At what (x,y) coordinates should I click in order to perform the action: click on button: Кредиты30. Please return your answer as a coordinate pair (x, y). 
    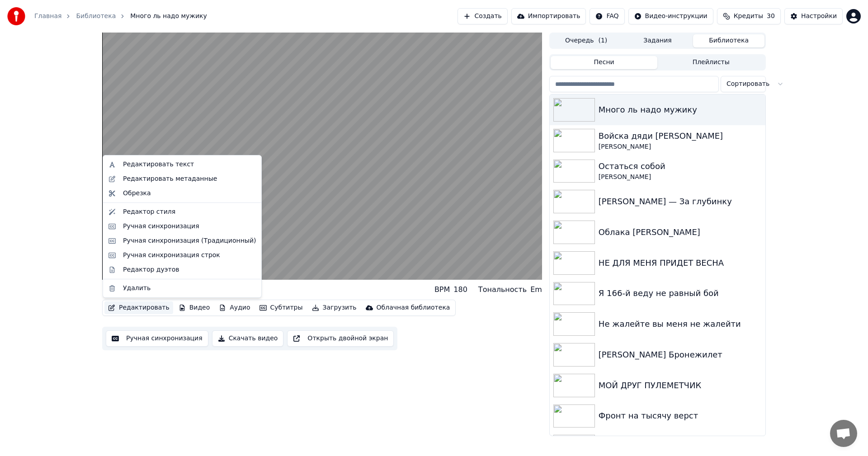
    Looking at the image, I should click on (749, 16).